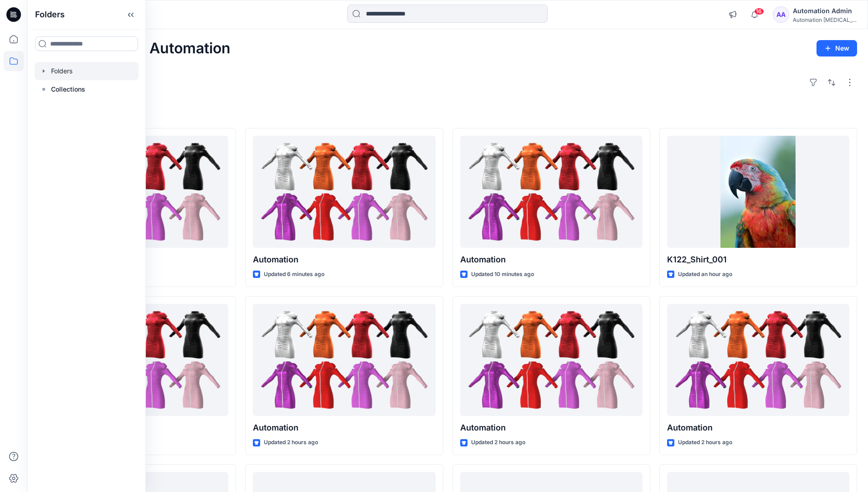 The height and width of the screenshot is (492, 868). What do you see at coordinates (837, 49) in the screenshot?
I see `button: New` at bounding box center [837, 49].